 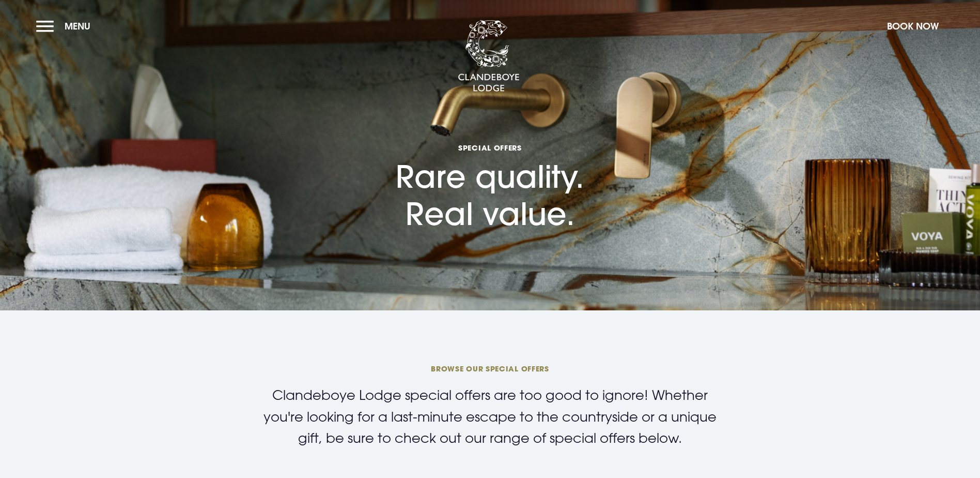 I want to click on p: Clandeboye Lodge special offers are too good to ignore! Whether you're looking for a last-minute ..., so click(x=490, y=416).